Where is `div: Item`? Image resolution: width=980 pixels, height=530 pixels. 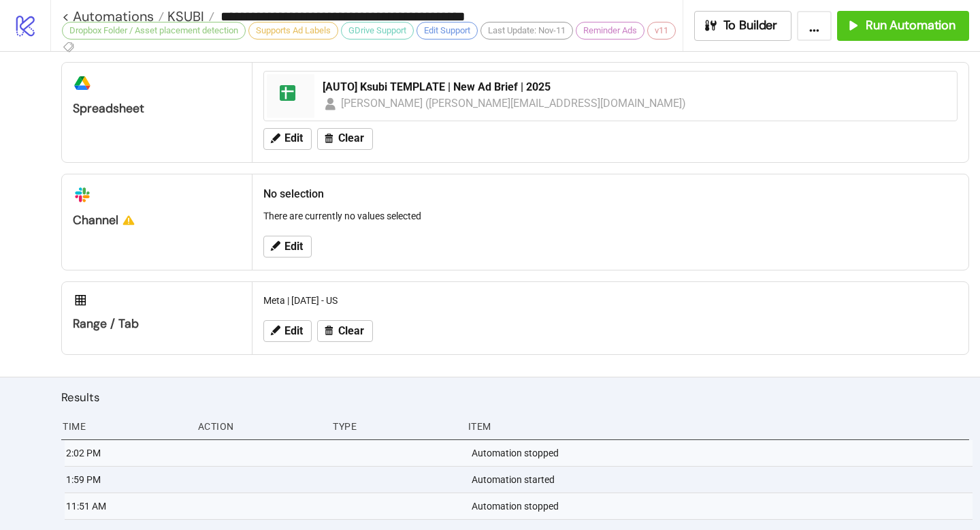 div: Item is located at coordinates (718, 426).